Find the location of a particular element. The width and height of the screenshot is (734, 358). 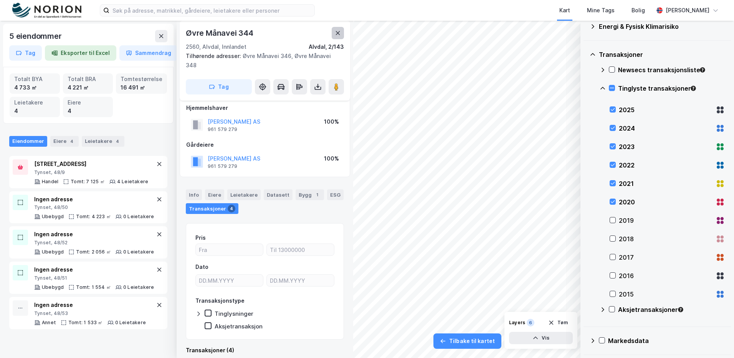

div: 2017 is located at coordinates (666, 257).